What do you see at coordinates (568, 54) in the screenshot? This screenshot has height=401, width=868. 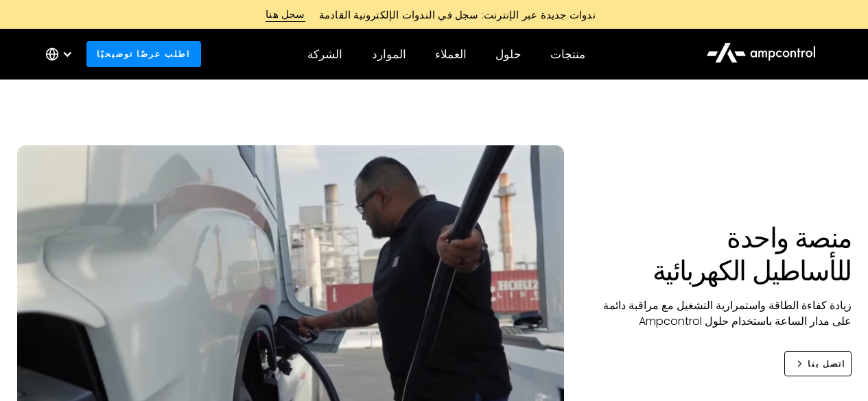 I see `div: منتجات` at bounding box center [568, 54].